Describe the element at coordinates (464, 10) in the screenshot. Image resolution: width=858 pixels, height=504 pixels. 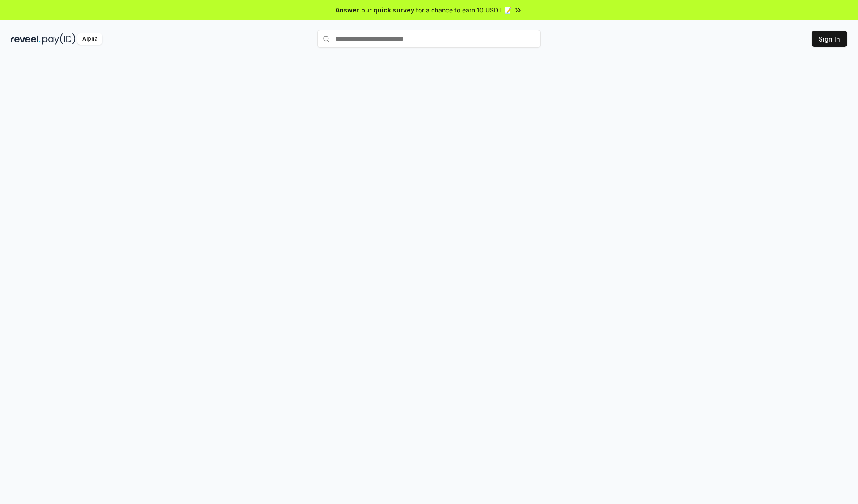
I see `span: for a chance to earn 10 USDT 📝` at that location.